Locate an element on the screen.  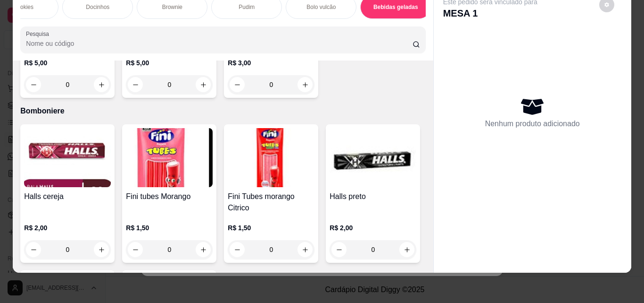
h4: Halls preto is located at coordinates (373, 197).